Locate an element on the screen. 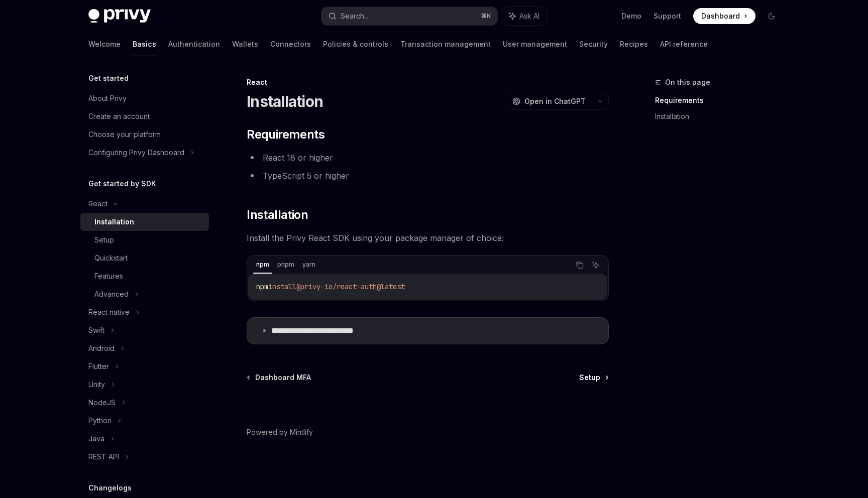 The image size is (868, 498). div: About Privy is located at coordinates (107, 98).